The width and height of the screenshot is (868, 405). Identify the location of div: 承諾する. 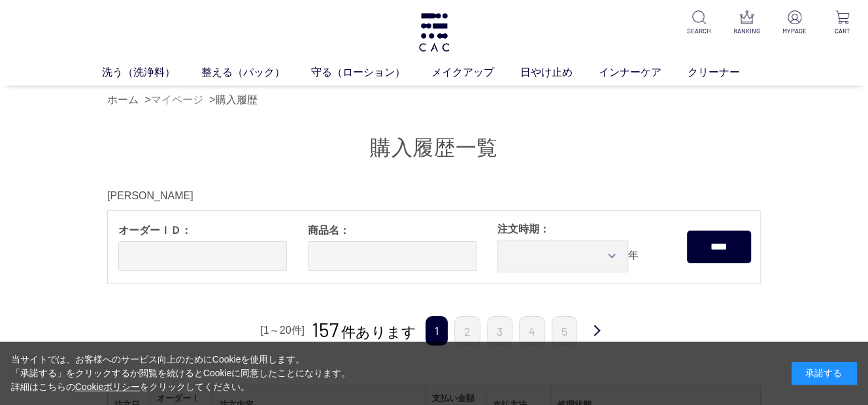
(824, 373).